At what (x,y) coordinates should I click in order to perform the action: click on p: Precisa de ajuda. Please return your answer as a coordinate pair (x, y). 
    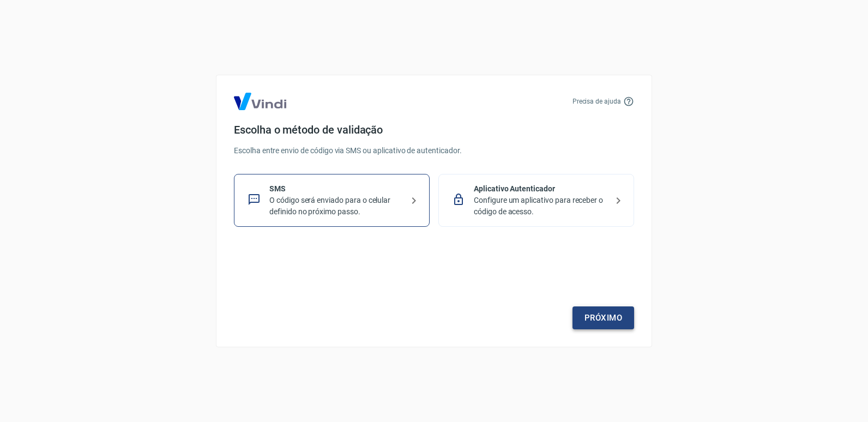
    Looking at the image, I should click on (597, 101).